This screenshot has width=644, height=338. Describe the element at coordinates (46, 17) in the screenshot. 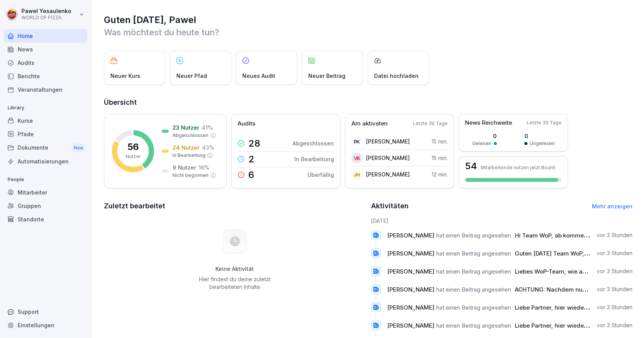

I see `p: WORLD OF PIZZA` at that location.